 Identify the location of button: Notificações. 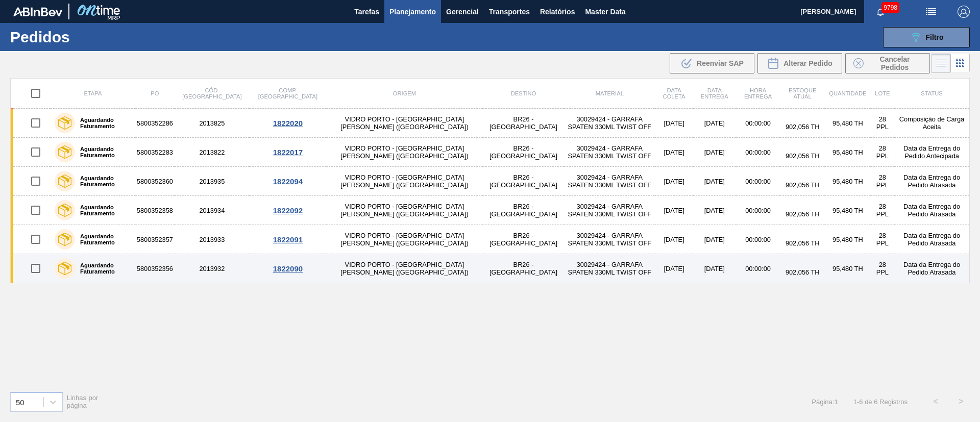
(881, 12).